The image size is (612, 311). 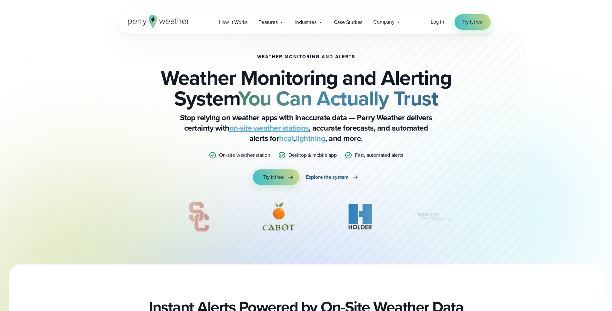 I want to click on div: slideshow, so click(x=306, y=218).